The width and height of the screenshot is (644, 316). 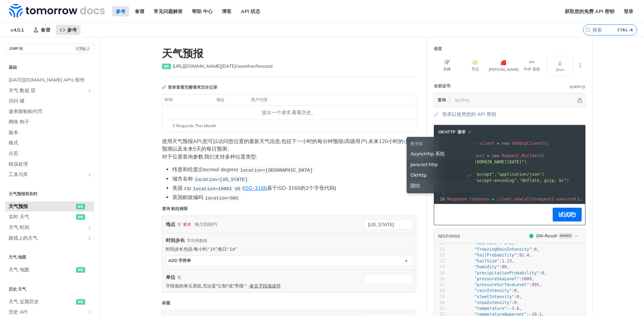 I want to click on span: 格式, so click(x=50, y=143).